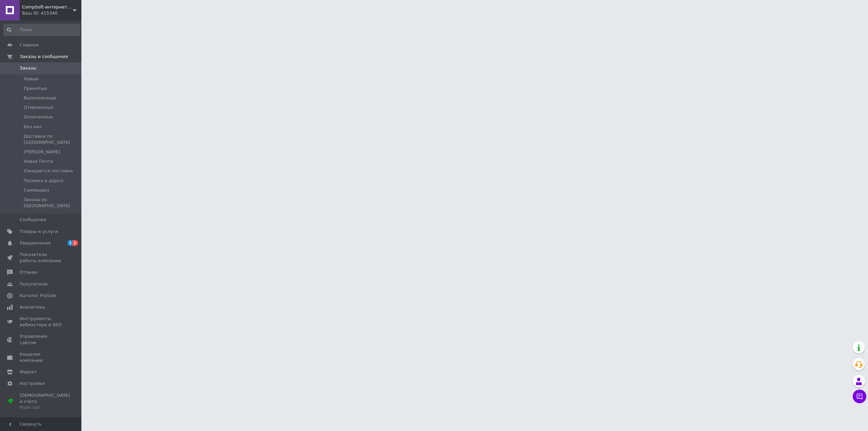 The width and height of the screenshot is (868, 431). I want to click on span: Главная, so click(29, 45).